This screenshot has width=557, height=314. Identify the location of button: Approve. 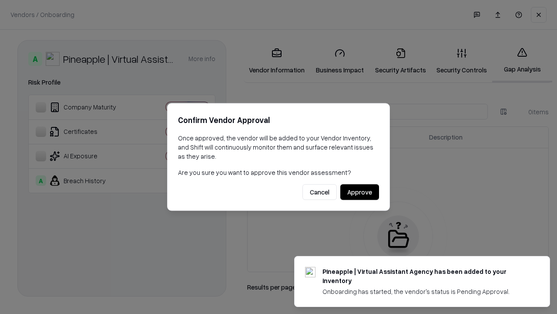
(360, 192).